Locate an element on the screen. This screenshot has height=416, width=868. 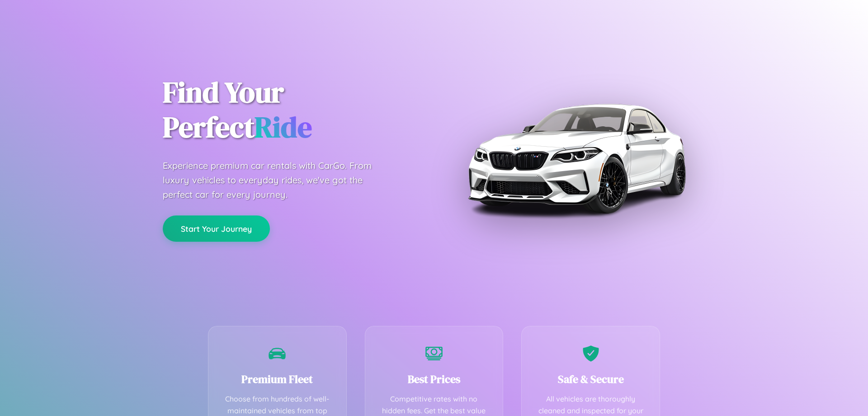
h3: Safe & Secure is located at coordinates (590, 379).